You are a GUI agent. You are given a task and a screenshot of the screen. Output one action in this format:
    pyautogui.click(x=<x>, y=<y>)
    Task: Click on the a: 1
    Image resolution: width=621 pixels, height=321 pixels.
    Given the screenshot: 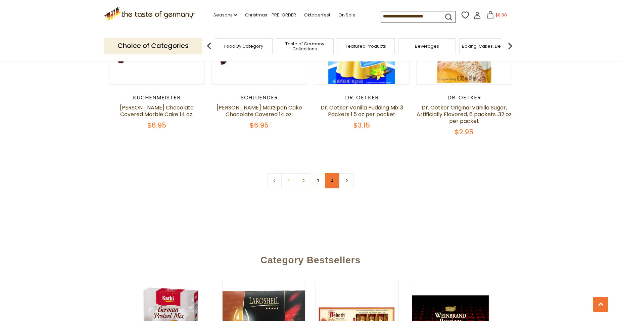 What is the action you would take?
    pyautogui.click(x=289, y=181)
    